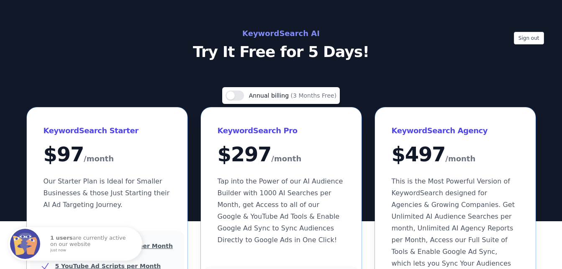  I want to click on div: $ 497, so click(455, 154).